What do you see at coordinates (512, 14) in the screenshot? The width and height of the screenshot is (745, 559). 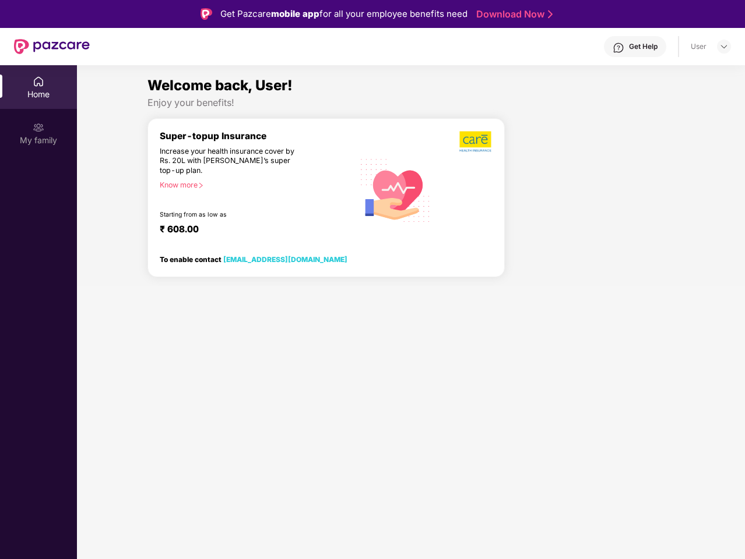 I see `a: Download Now` at bounding box center [512, 14].